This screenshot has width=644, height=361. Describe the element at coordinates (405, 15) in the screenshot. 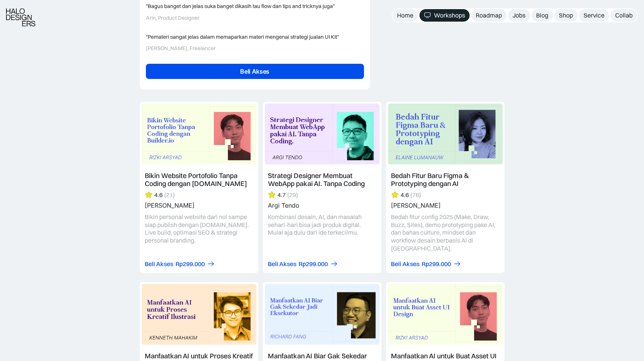

I see `div: Home` at that location.